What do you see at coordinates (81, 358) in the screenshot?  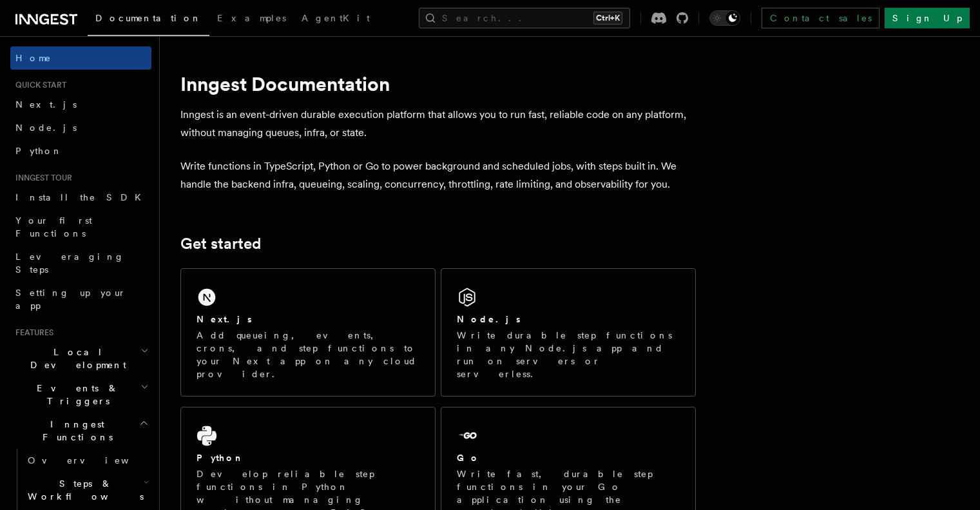 I see `button: Local Development` at bounding box center [81, 358].